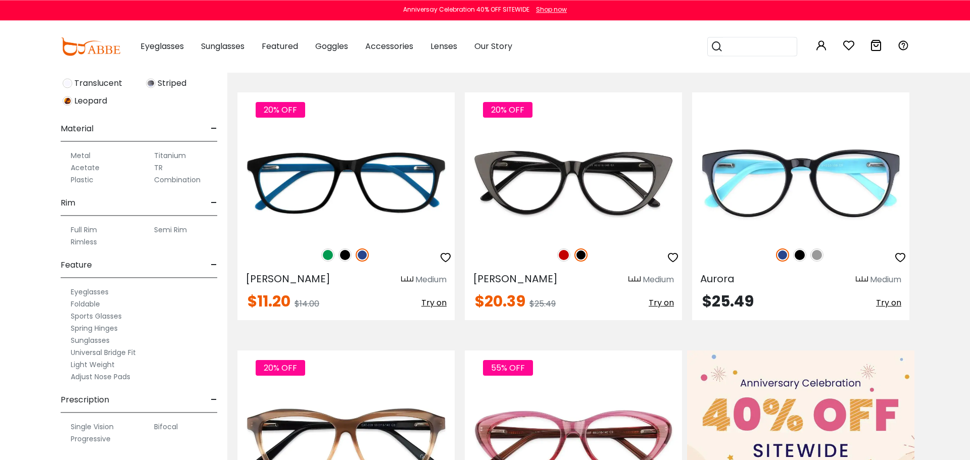 Image resolution: width=970 pixels, height=460 pixels. I want to click on div: Anniversay Celebration 40% OFF SITEWIDE, so click(466, 10).